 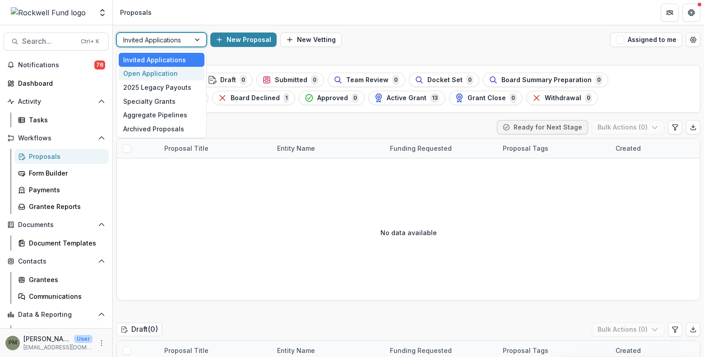 I want to click on button: More, so click(x=102, y=343).